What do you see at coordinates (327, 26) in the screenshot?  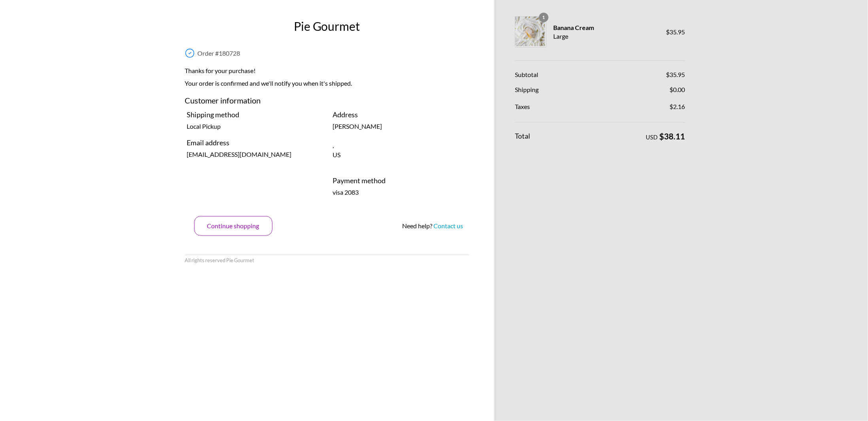 I see `h1: Pie Gourmet` at bounding box center [327, 26].